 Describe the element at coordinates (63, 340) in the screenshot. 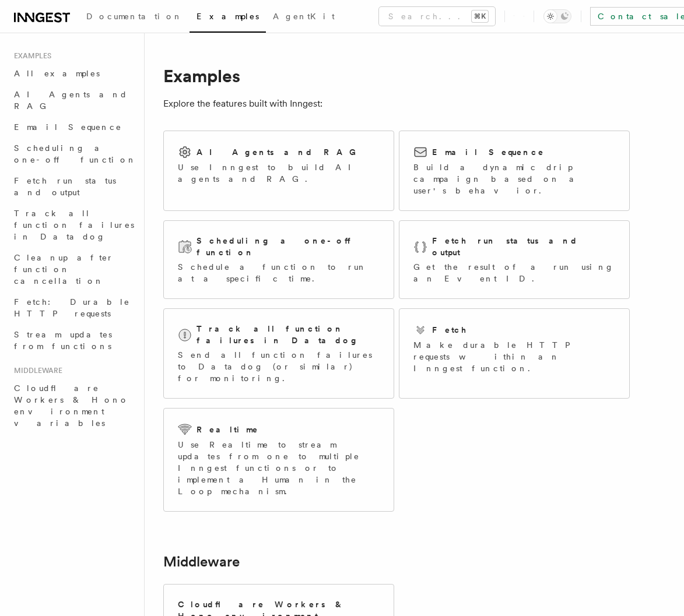

I see `span: Stream updates from functions` at that location.